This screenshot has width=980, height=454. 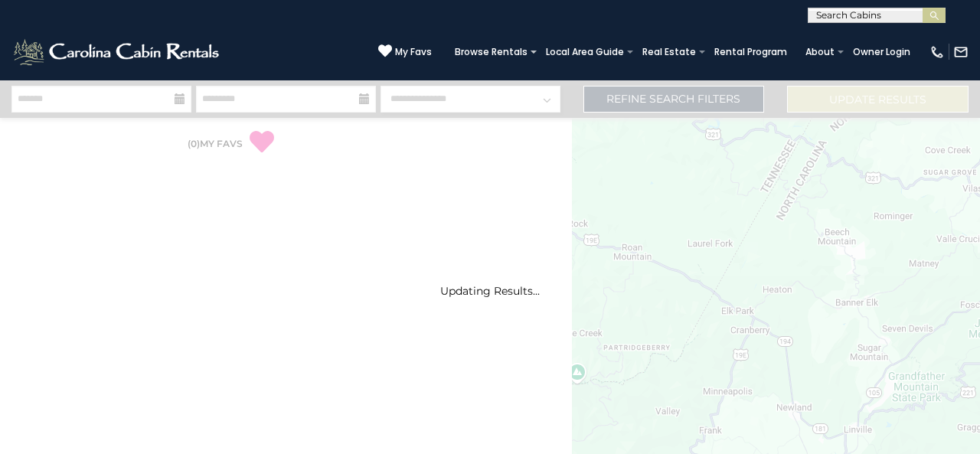 What do you see at coordinates (490, 52) in the screenshot?
I see `a: Browse Rentals` at bounding box center [490, 52].